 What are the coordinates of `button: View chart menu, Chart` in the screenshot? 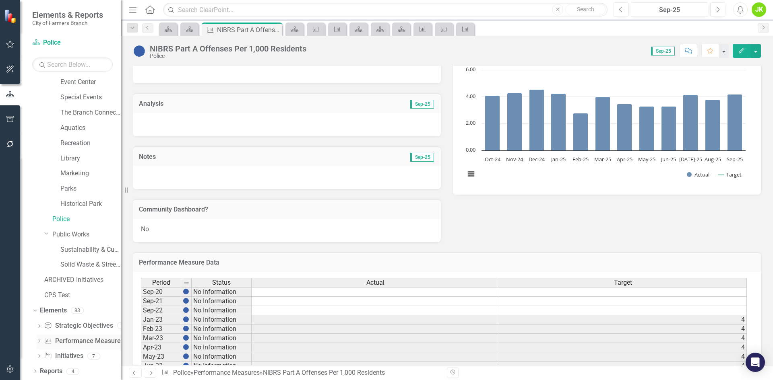 It's located at (471, 174).